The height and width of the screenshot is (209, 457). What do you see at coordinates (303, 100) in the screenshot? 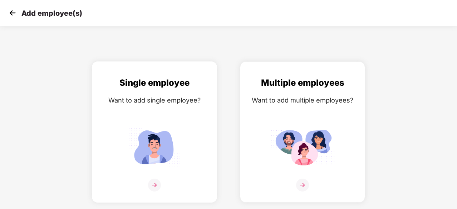
I see `div: Want to add multiple employees?` at bounding box center [303, 100].